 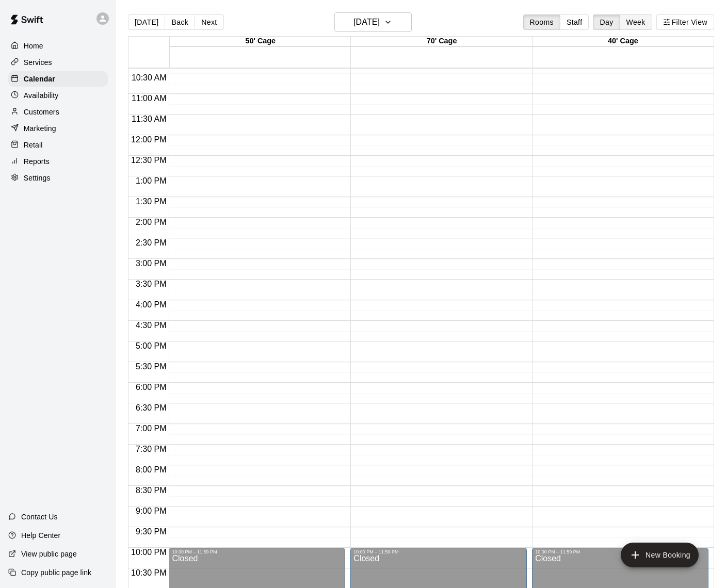 What do you see at coordinates (58, 161) in the screenshot?
I see `div: Reports` at bounding box center [58, 161].